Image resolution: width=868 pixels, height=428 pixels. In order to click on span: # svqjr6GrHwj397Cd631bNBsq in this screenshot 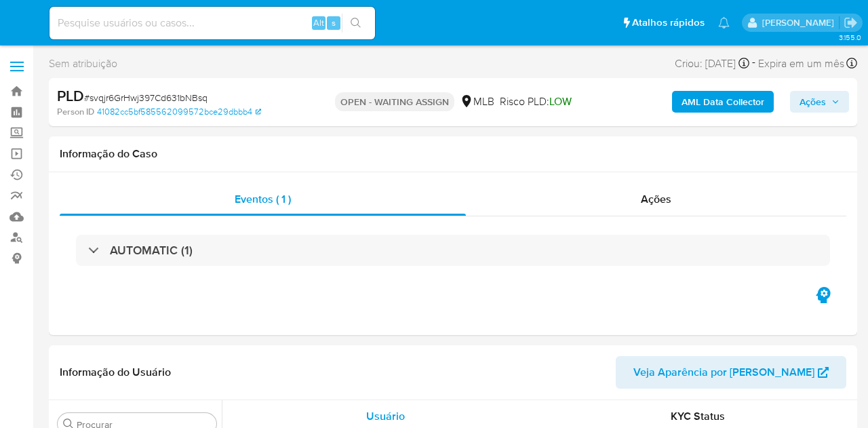, I will do `click(146, 98)`.